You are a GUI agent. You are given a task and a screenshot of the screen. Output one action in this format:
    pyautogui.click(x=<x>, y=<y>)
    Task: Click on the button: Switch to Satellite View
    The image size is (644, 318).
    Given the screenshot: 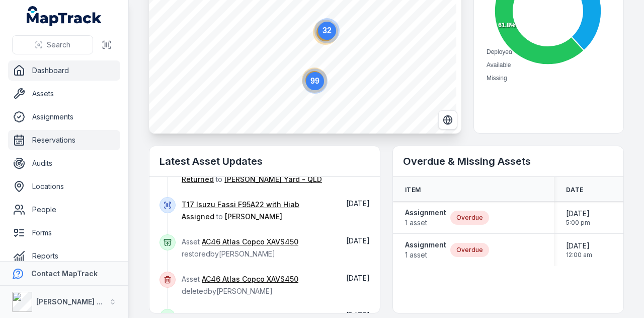 What is the action you would take?
    pyautogui.click(x=448, y=120)
    